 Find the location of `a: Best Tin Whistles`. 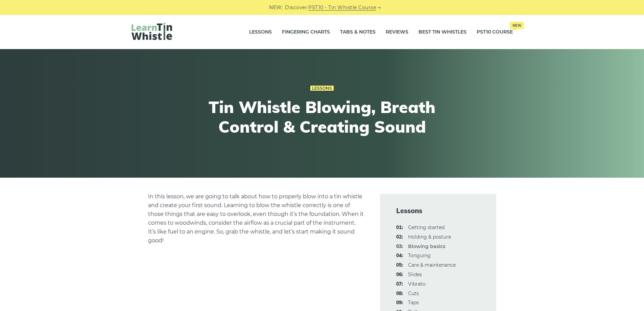

a: Best Tin Whistles is located at coordinates (442, 32).